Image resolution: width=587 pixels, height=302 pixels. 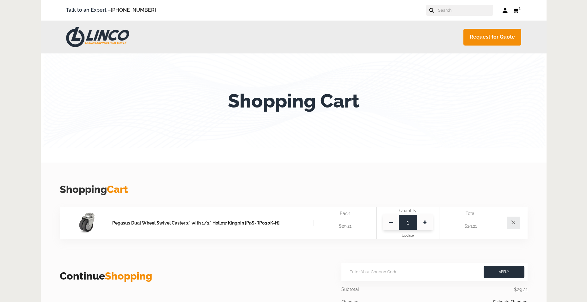 What do you see at coordinates (465, 10) in the screenshot?
I see `input: Search` at bounding box center [465, 10].